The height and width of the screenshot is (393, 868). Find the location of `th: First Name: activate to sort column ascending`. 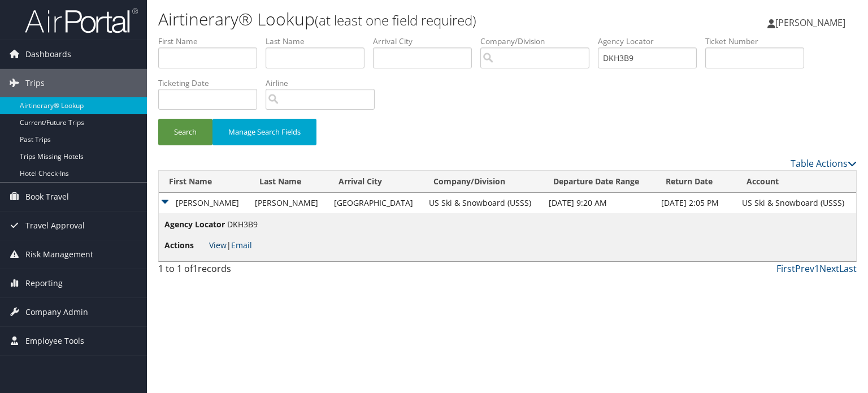

th: First Name: activate to sort column ascending is located at coordinates (204, 181).